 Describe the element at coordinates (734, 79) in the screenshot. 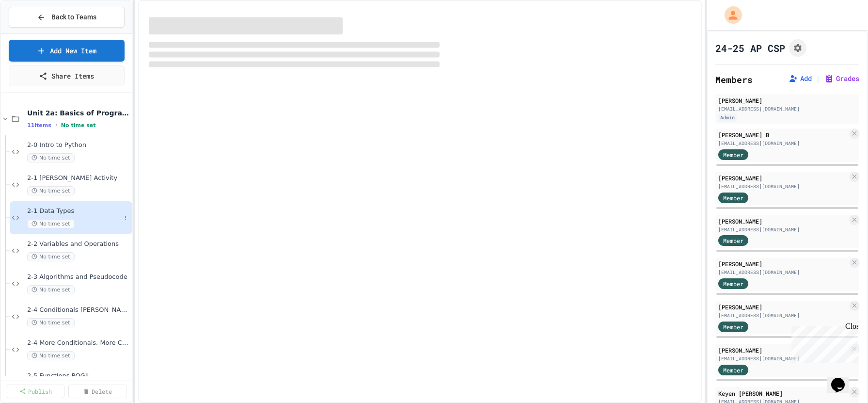

I see `h2: Members` at that location.